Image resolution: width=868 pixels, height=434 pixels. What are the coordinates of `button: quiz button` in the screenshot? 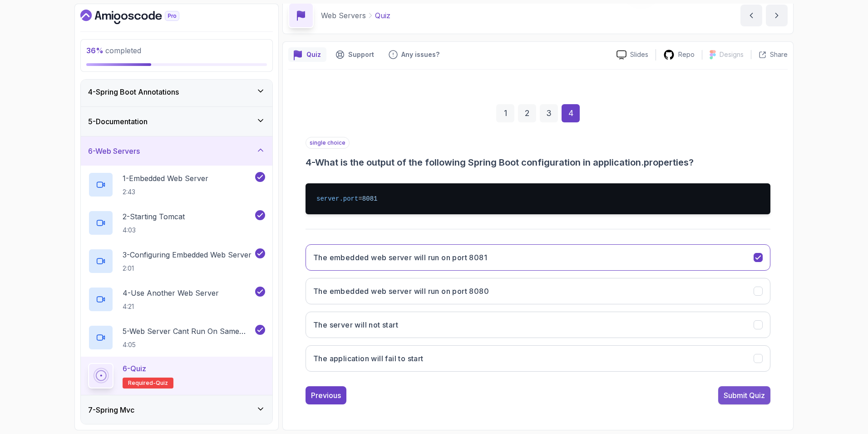 It's located at (307, 55).